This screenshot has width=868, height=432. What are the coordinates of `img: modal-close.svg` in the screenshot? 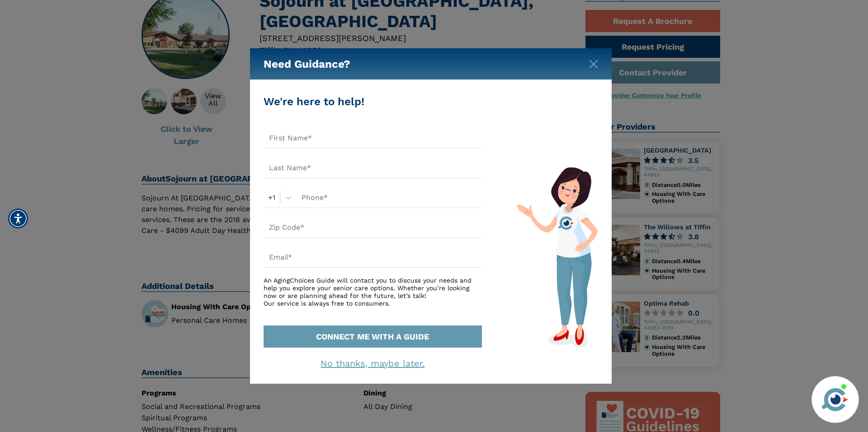 It's located at (594, 64).